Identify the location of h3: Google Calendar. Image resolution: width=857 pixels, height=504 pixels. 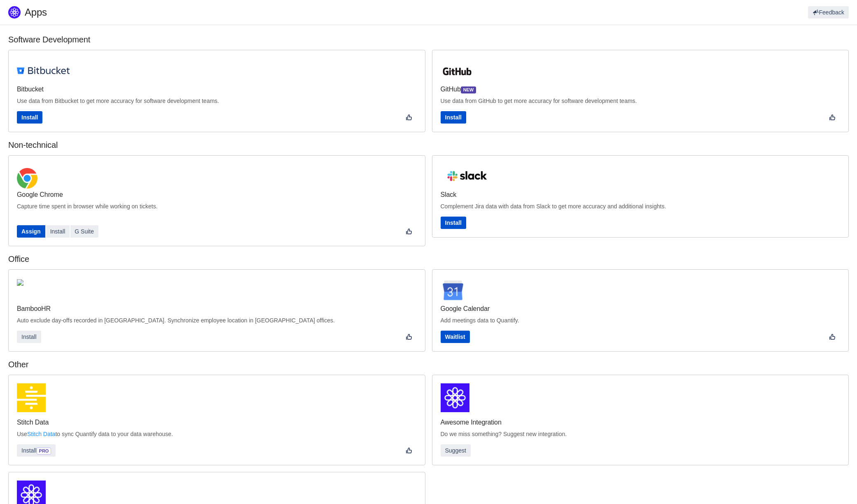
(640, 309).